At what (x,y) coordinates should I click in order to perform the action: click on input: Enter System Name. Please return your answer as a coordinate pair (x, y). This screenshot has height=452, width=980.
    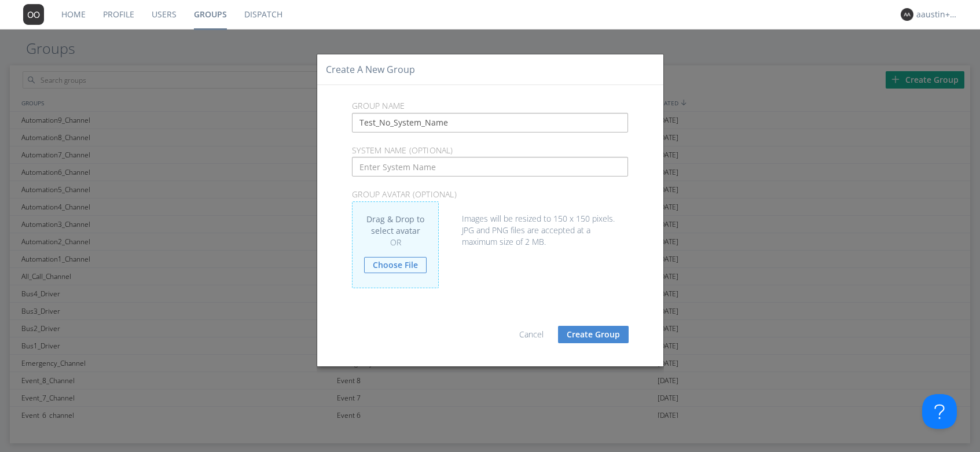
    Looking at the image, I should click on (490, 167).